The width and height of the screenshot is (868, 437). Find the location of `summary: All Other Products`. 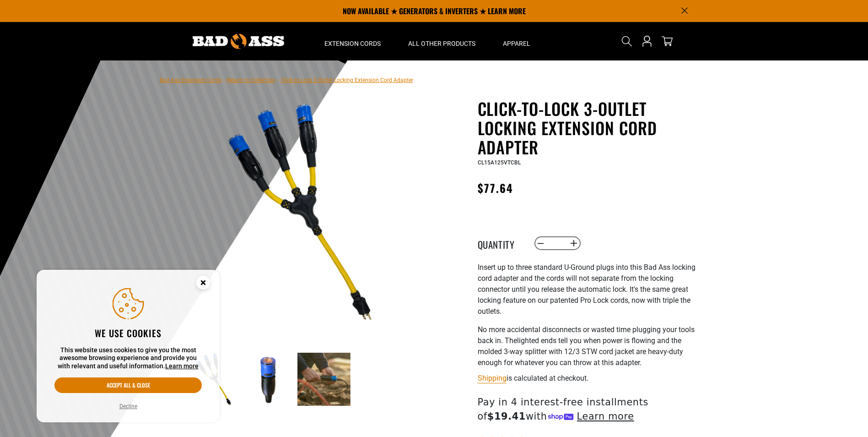

summary: All Other Products is located at coordinates (442, 41).